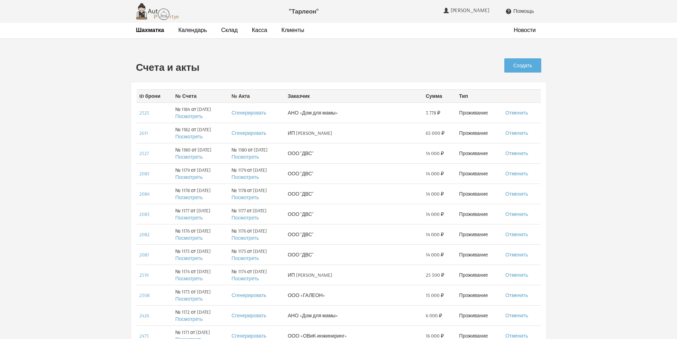 Image resolution: width=677 pixels, height=339 pixels. Describe the element at coordinates (144, 234) in the screenshot. I see `a: 2082` at that location.